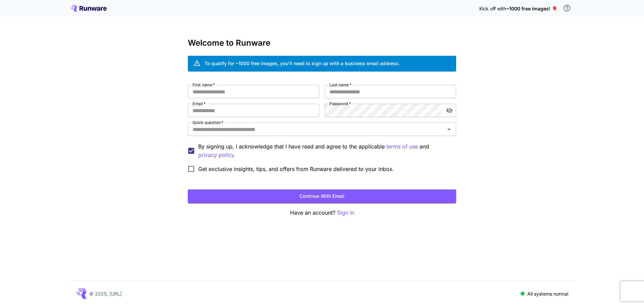  Describe the element at coordinates (450, 110) in the screenshot. I see `button: toggle password visibility` at that location.